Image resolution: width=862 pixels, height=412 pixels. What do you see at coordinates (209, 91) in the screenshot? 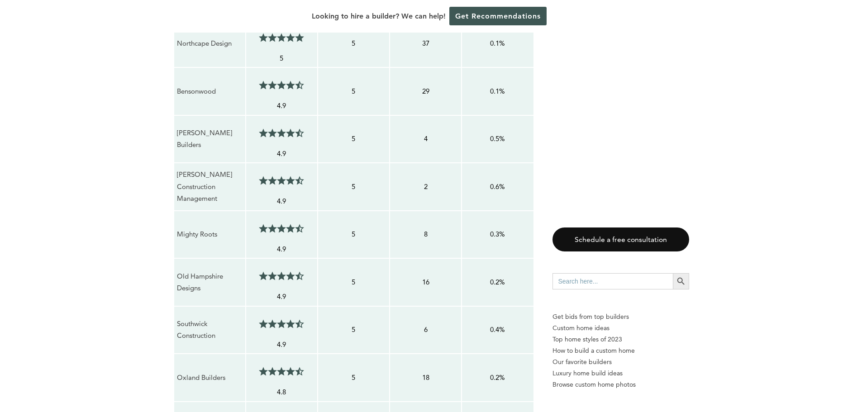
I see `p: Bensonwood` at bounding box center [209, 91].